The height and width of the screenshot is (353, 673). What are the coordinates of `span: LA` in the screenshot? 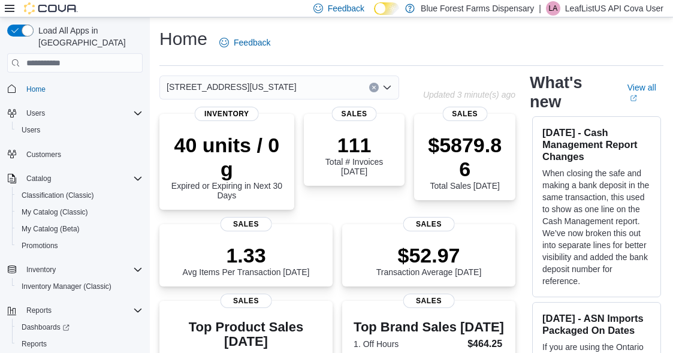 It's located at (553, 8).